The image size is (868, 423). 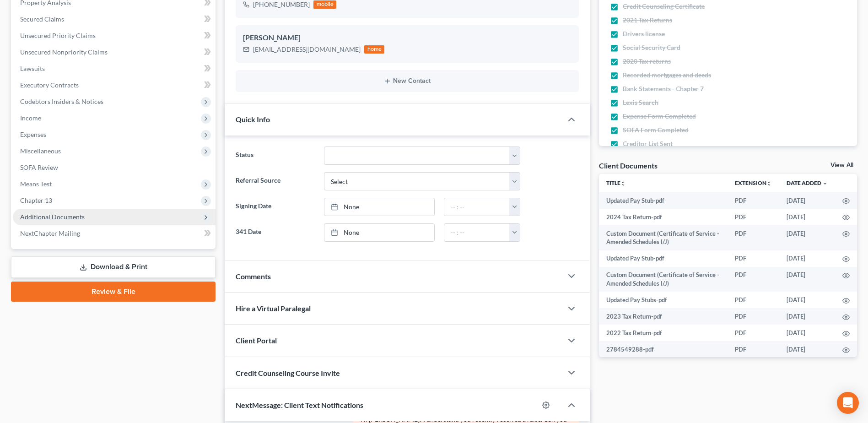 I want to click on a: Lawsuits, so click(x=114, y=69).